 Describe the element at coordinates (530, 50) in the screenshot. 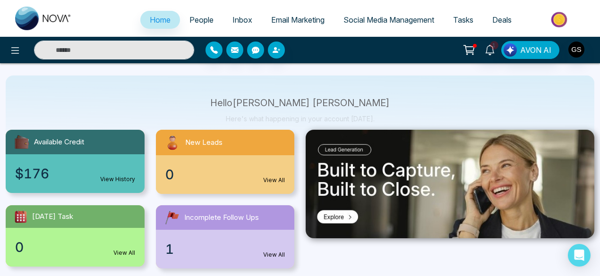

I see `button: AVON AI` at that location.